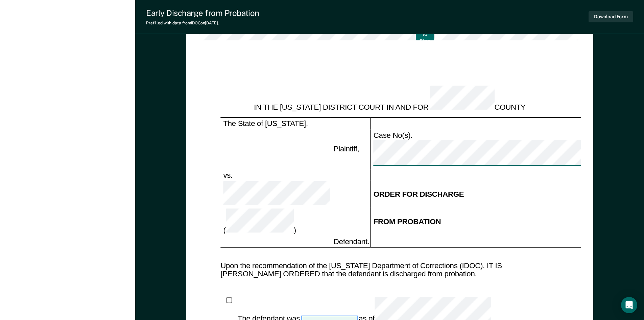 This screenshot has width=644, height=320. Describe the element at coordinates (486, 194) in the screenshot. I see `td: ORDER FOR DISCHARGE` at that location.